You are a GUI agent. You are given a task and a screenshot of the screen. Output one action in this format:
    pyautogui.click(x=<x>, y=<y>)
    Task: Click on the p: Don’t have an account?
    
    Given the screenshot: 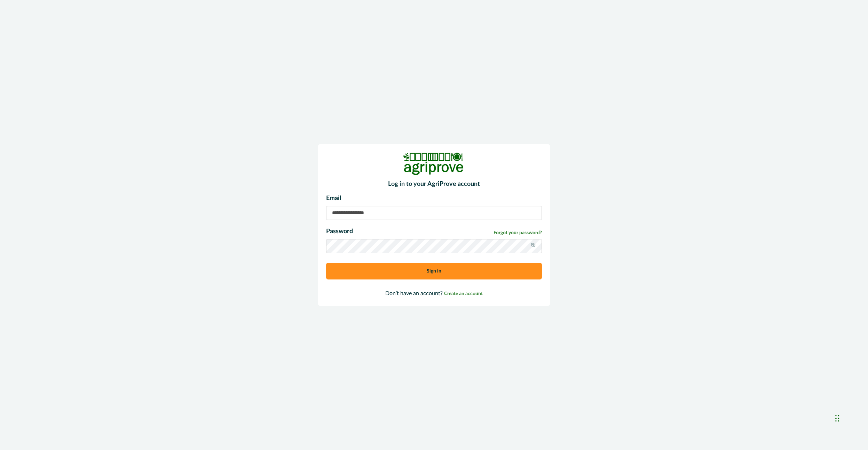 What is the action you would take?
    pyautogui.click(x=434, y=294)
    